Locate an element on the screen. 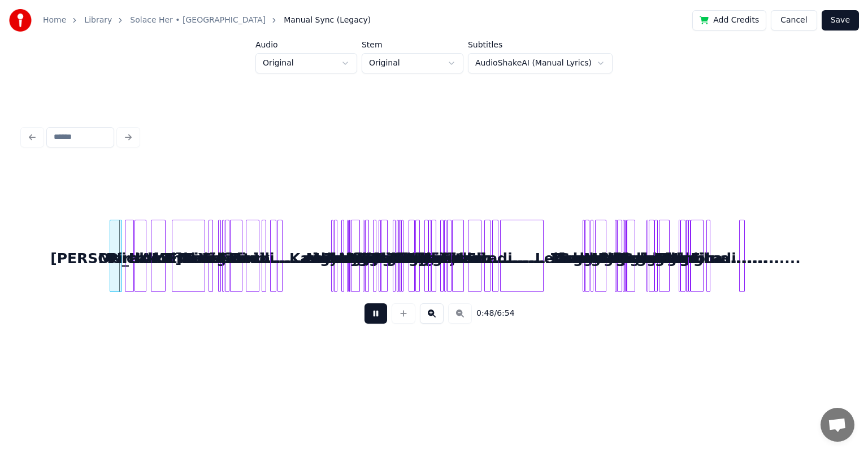 The image size is (868, 453). span: 0:48 is located at coordinates (485, 314).